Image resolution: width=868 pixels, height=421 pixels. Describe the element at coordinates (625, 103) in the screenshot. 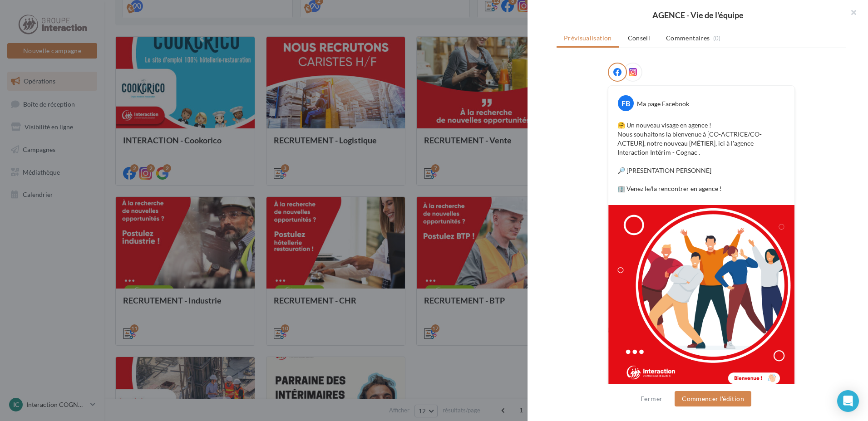

I see `div: FB` at that location.